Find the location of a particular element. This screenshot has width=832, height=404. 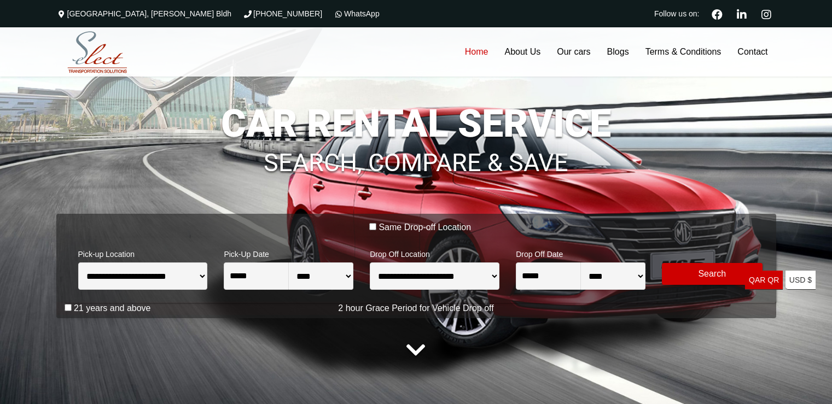

a: Contact is located at coordinates (752, 52).